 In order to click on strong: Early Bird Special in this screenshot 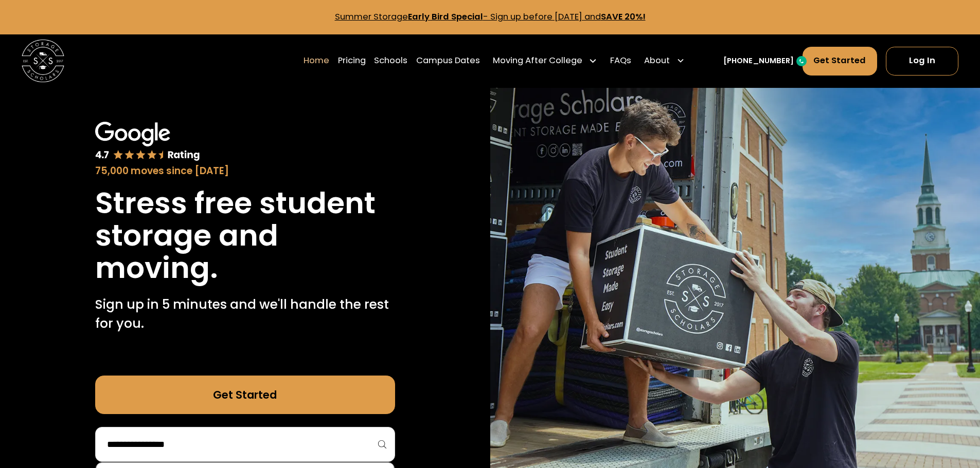, I will do `click(446, 16)`.